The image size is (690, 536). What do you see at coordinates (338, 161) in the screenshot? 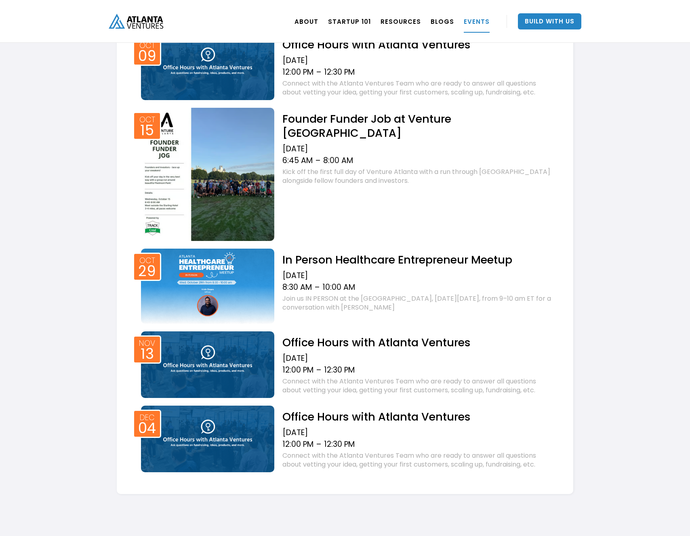
I see `div: 8:00 AM` at bounding box center [338, 161].